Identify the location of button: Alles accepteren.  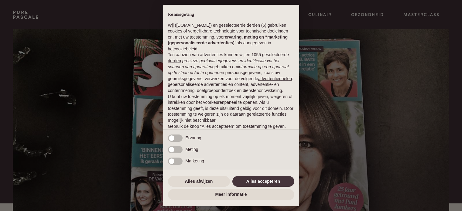
(263, 182).